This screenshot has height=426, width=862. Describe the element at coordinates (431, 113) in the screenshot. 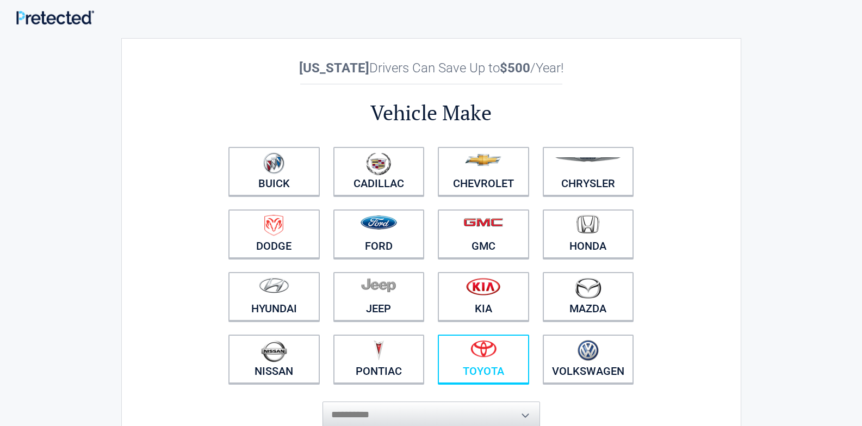

I see `h2: Vehicle Make` at that location.